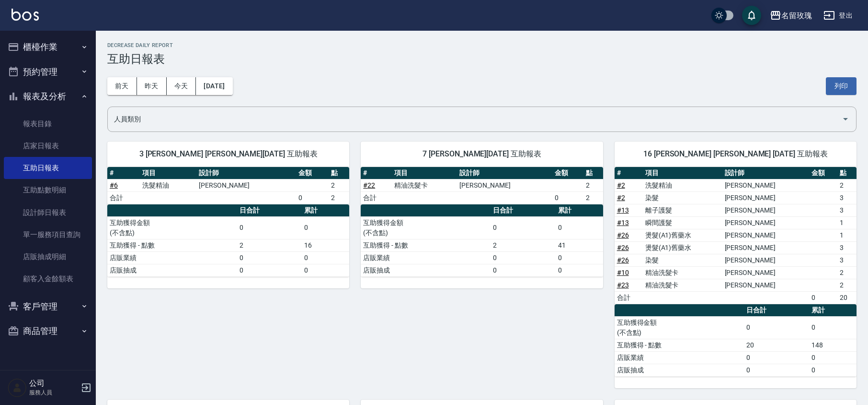 This screenshot has height=405, width=868. What do you see at coordinates (683, 260) in the screenshot?
I see `td: 染髮` at bounding box center [683, 260].